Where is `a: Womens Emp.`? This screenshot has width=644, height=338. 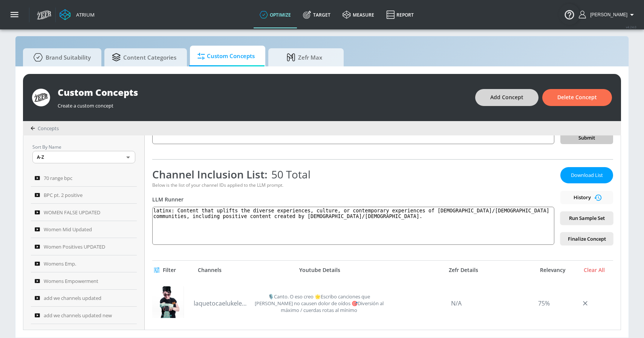 a: Womens Emp. is located at coordinates (84, 264).